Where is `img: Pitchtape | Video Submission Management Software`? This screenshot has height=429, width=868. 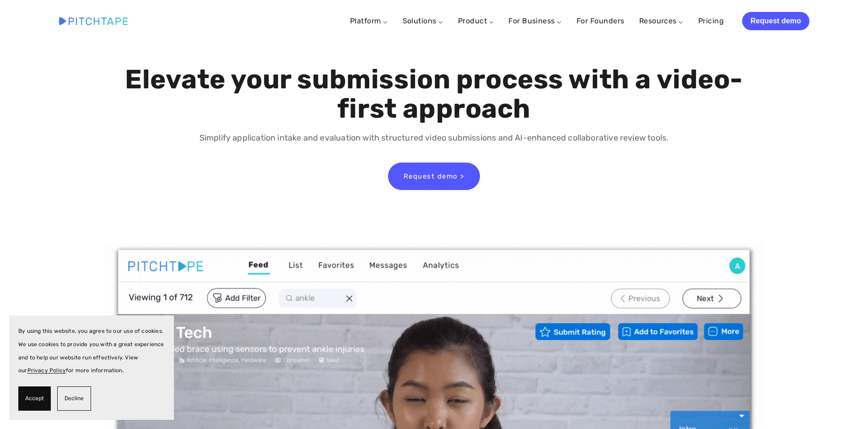
img: Pitchtape | Video Submission Management Software is located at coordinates (93, 20).